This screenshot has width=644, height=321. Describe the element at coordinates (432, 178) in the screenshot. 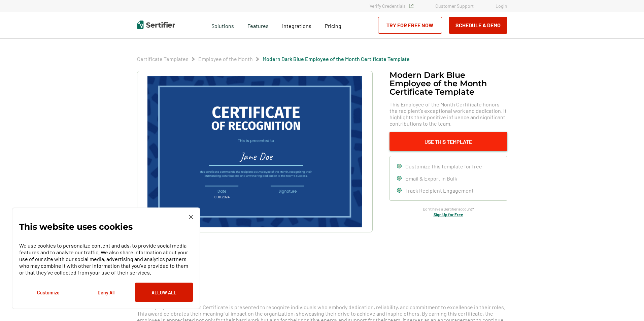

I see `span: Email & Export in Bulk` at that location.